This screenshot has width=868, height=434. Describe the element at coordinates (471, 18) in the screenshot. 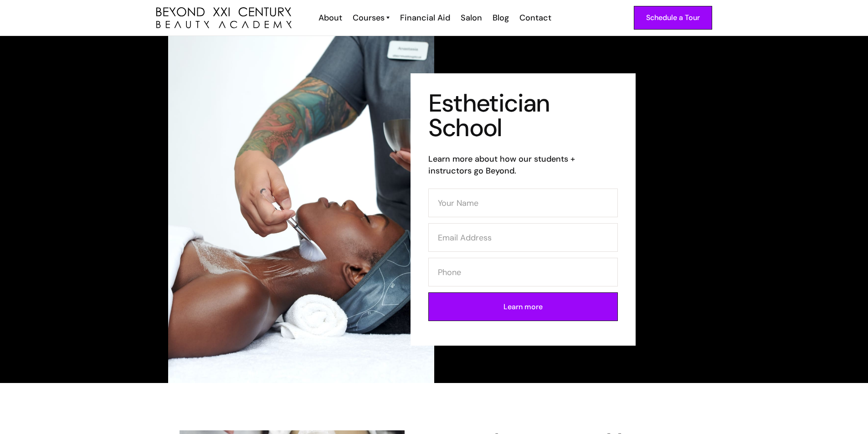

I see `div: Salon` at that location.